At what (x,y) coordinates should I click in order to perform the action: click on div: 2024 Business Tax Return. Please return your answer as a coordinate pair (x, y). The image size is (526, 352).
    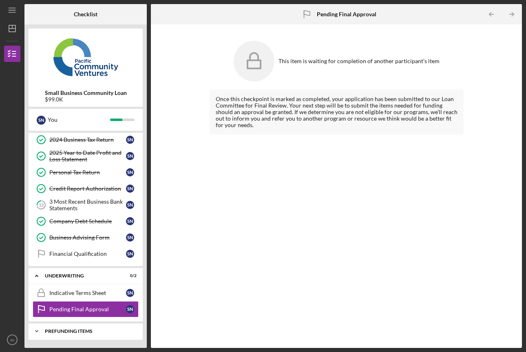
    Looking at the image, I should click on (88, 140).